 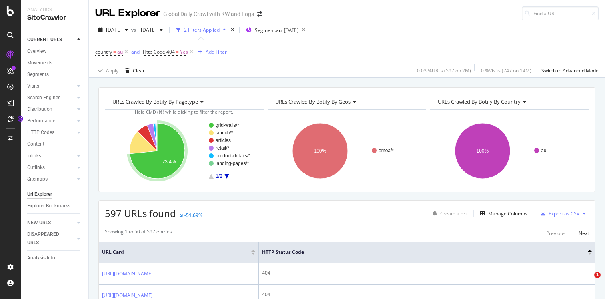 I want to click on span: 1, so click(x=597, y=275).